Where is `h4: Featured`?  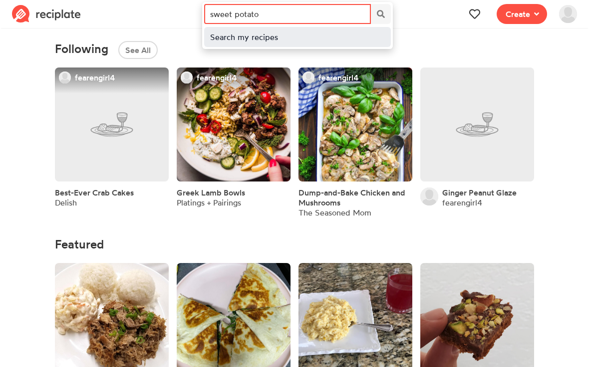 h4: Featured is located at coordinates (295, 244).